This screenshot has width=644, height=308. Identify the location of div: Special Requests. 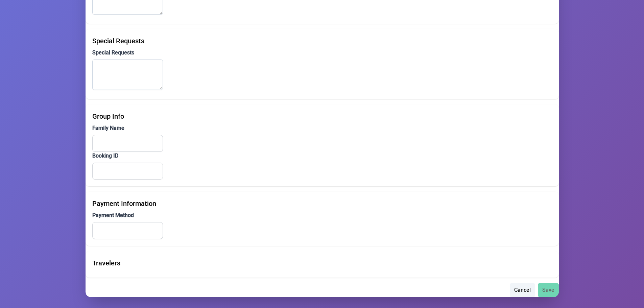
(322, 41).